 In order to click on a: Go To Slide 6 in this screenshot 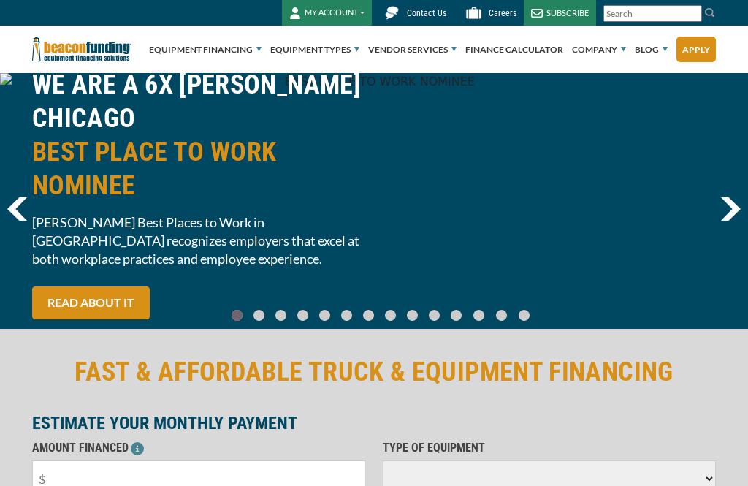, I will do `click(368, 315)`.